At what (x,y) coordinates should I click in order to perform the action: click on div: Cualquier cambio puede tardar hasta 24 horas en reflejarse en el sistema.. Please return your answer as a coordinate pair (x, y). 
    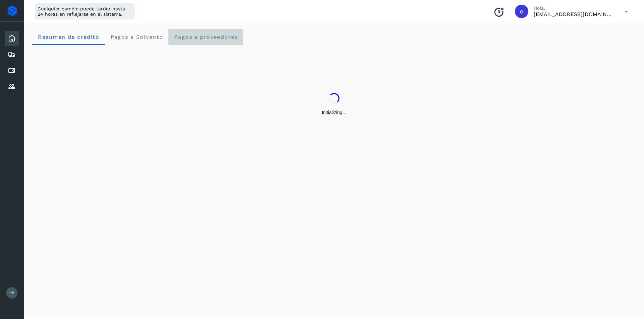
    Looking at the image, I should click on (85, 11).